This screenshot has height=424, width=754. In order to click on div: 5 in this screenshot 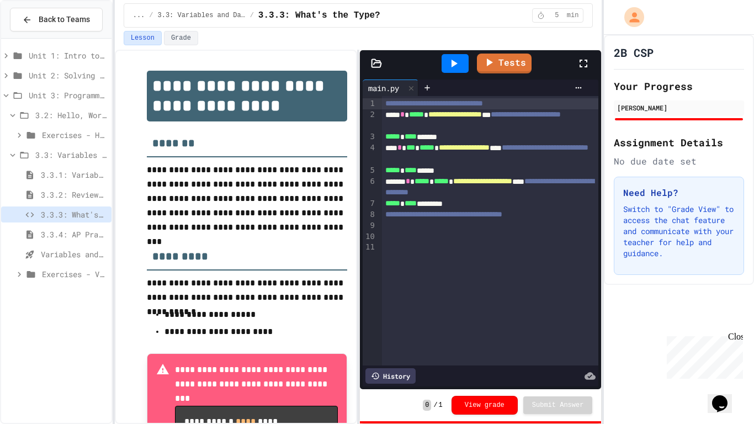, I will do `click(369, 171)`.